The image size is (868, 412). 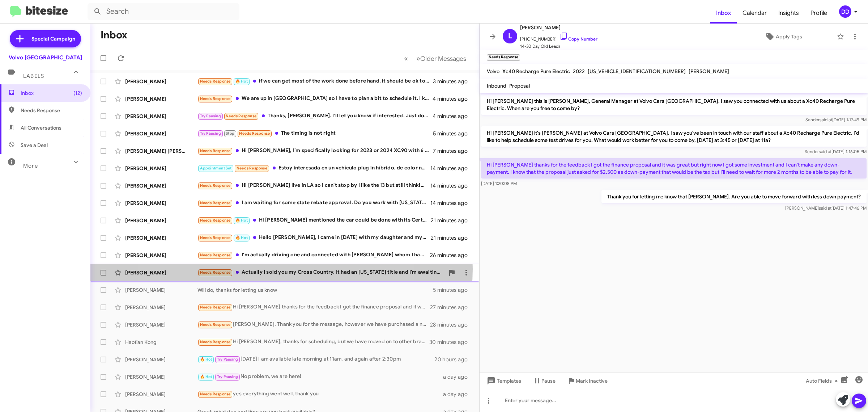 I want to click on button: Apply Tags, so click(x=783, y=37).